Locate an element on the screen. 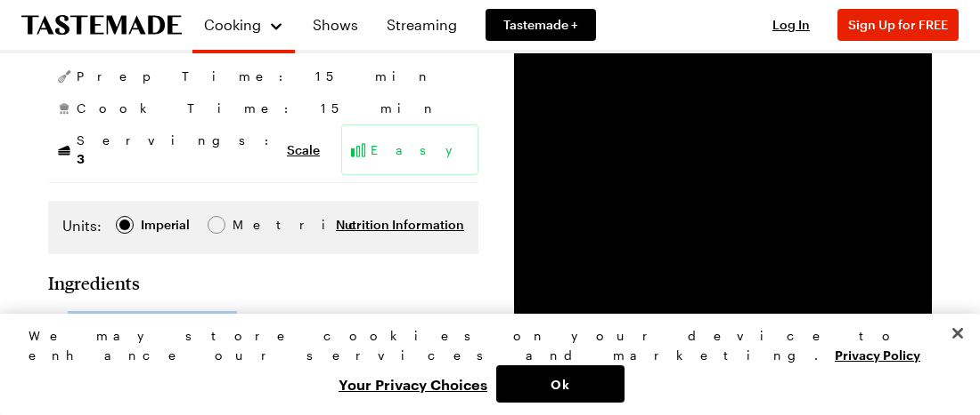 This screenshot has height=415, width=980. label: Units: is located at coordinates (82, 226).